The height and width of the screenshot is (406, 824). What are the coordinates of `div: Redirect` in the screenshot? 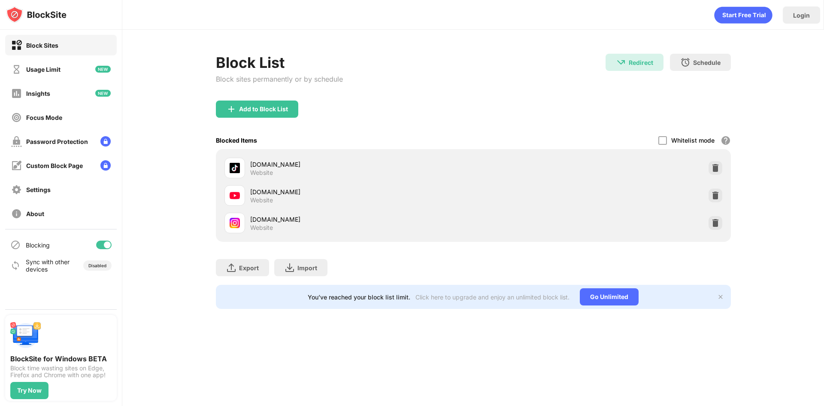 It's located at (641, 62).